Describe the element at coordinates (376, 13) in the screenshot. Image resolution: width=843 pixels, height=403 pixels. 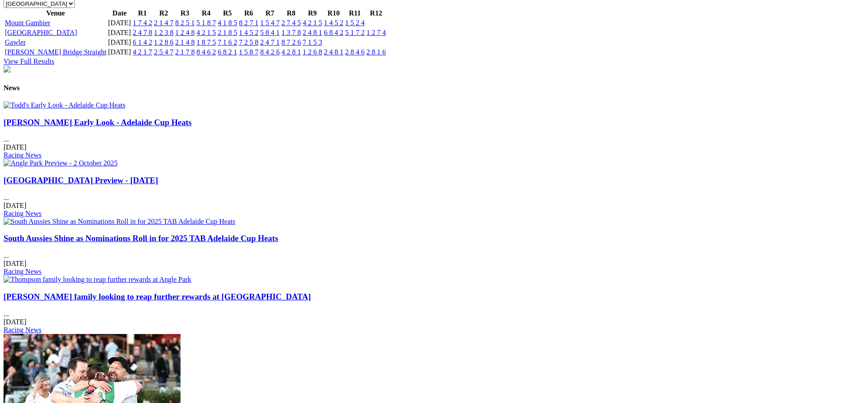
I see `th: R12` at that location.